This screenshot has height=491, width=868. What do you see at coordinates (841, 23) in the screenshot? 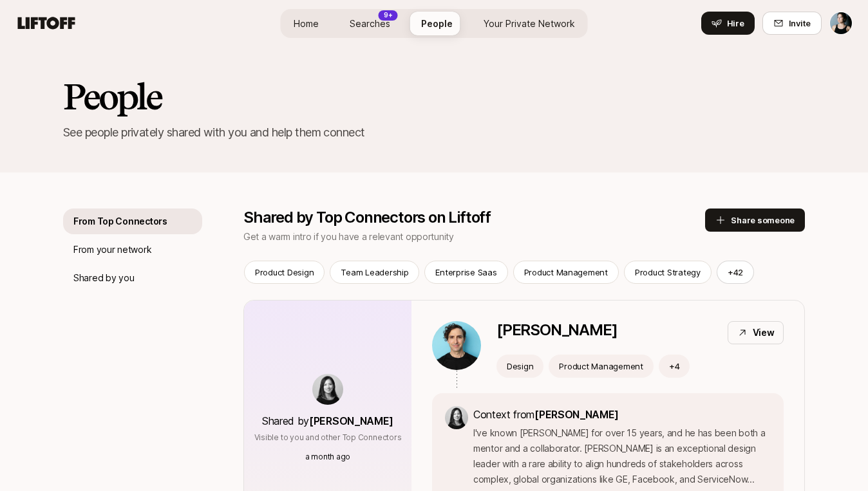
I see `button: Cassandra Marketos` at bounding box center [841, 23].